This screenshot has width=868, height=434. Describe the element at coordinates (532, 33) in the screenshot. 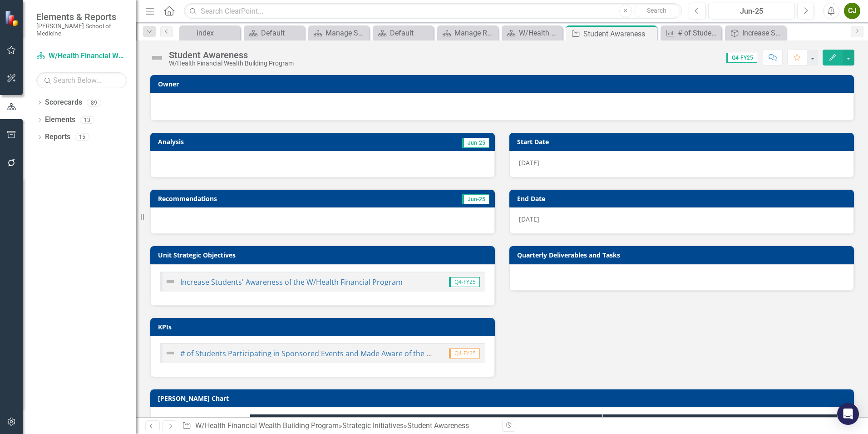

I see `a: W/Health Financial Wealth Building Program Scorecard` at that location.